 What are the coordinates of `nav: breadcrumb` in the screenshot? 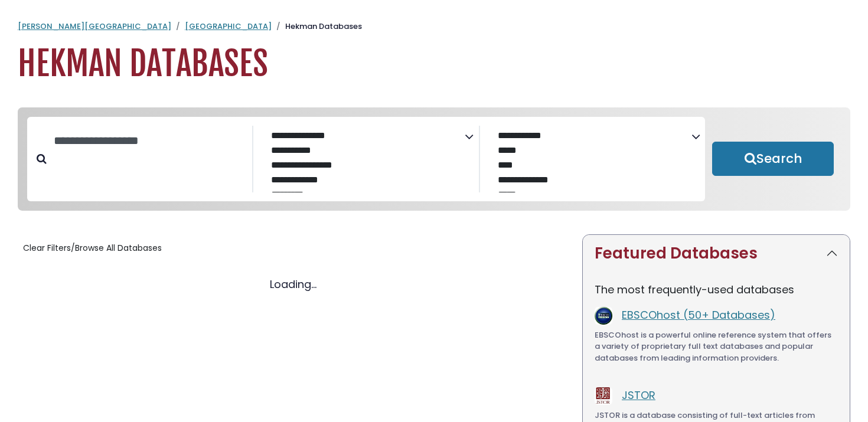 It's located at (434, 27).